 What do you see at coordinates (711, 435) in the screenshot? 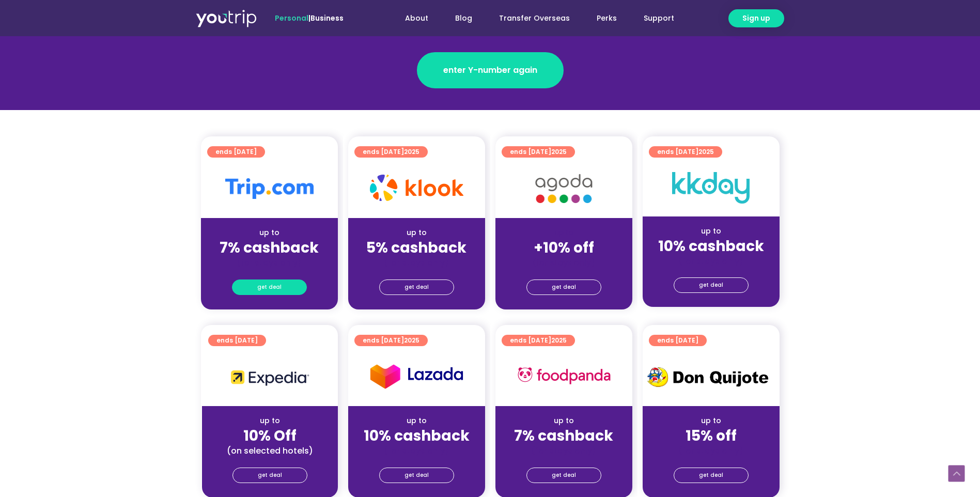
I see `strong: 15% off` at bounding box center [711, 435].